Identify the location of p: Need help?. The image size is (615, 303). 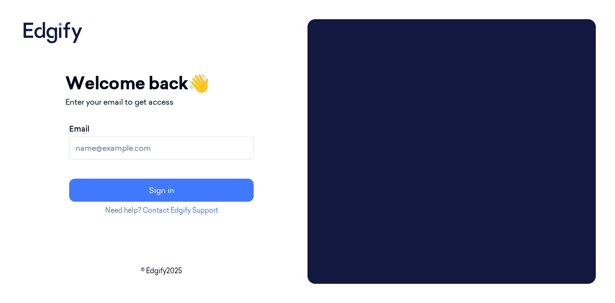
(161, 211).